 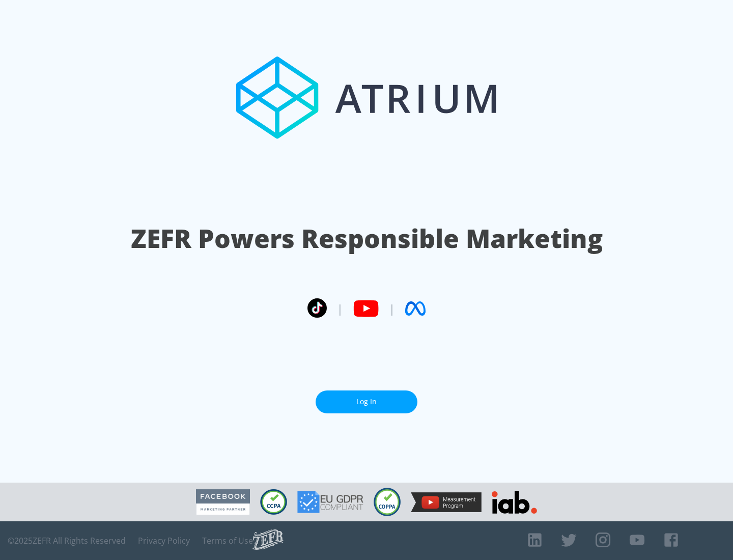 What do you see at coordinates (227, 541) in the screenshot?
I see `a: Terms of Use` at bounding box center [227, 541].